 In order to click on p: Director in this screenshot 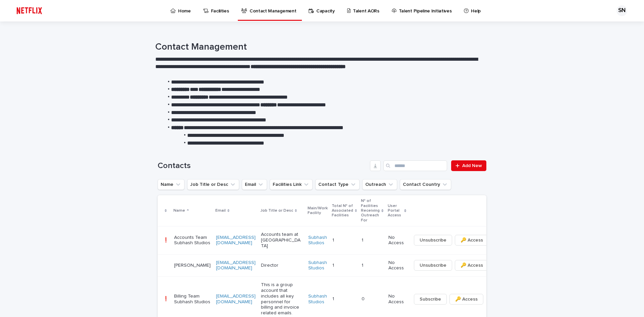, I will do `click(282, 265)`.